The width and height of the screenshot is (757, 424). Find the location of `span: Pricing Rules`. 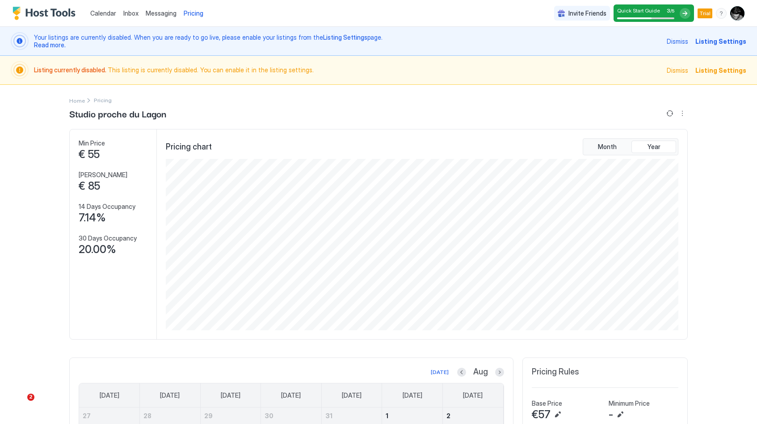

span: Pricing Rules is located at coordinates (555, 372).